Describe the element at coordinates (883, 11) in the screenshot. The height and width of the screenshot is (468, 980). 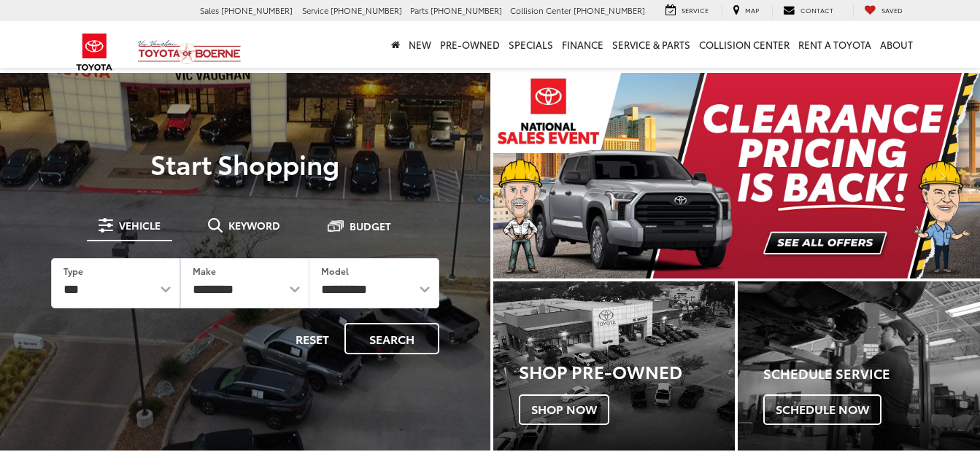
I see `a: My Saved Vehicles` at that location.